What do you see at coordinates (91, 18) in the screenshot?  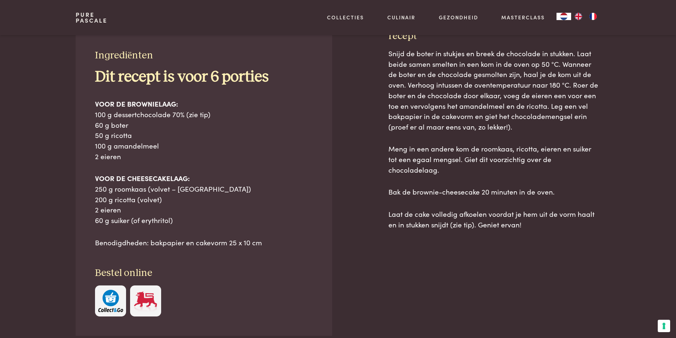 I see `a: PurePascale` at bounding box center [91, 18].